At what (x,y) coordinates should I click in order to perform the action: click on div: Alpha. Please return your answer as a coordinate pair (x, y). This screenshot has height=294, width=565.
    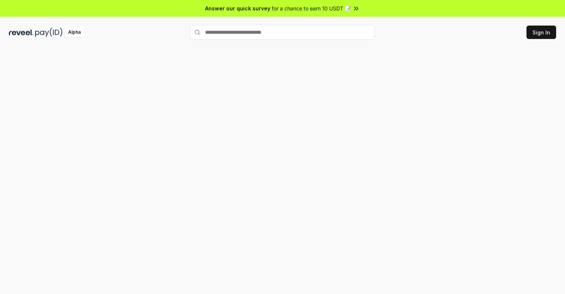
    Looking at the image, I should click on (74, 32).